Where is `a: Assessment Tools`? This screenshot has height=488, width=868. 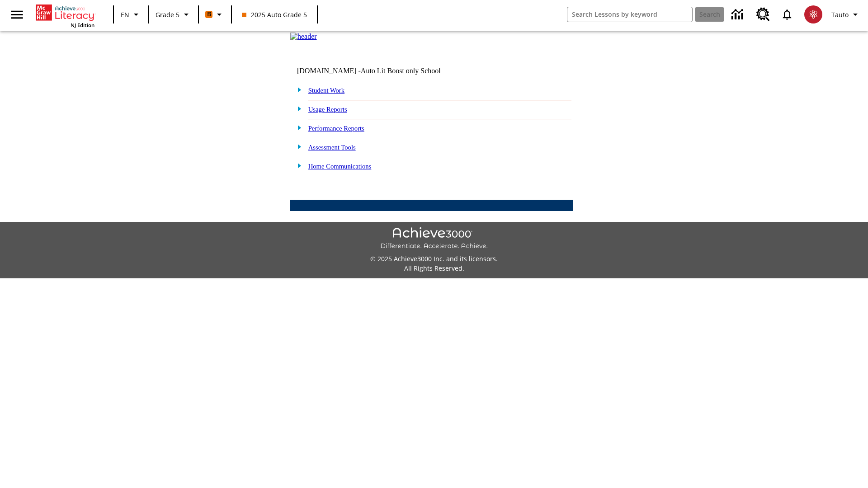
a: Assessment Tools is located at coordinates (332, 147).